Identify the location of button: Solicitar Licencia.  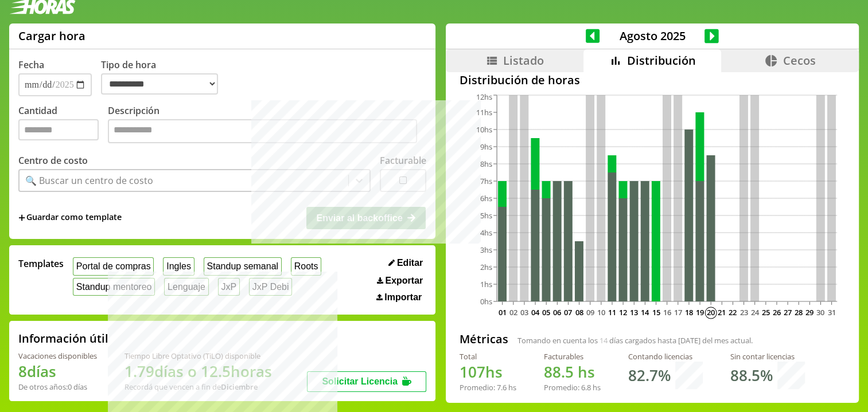
(367, 382).